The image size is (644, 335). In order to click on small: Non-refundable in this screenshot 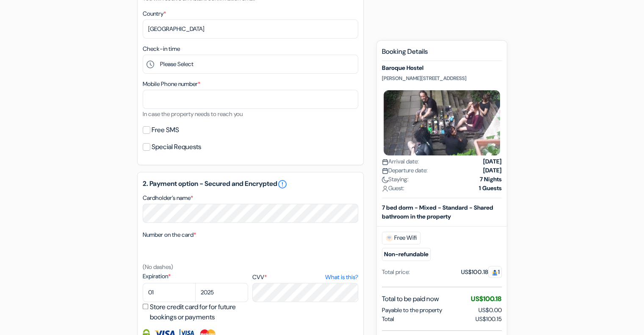, I will do `click(406, 254)`.